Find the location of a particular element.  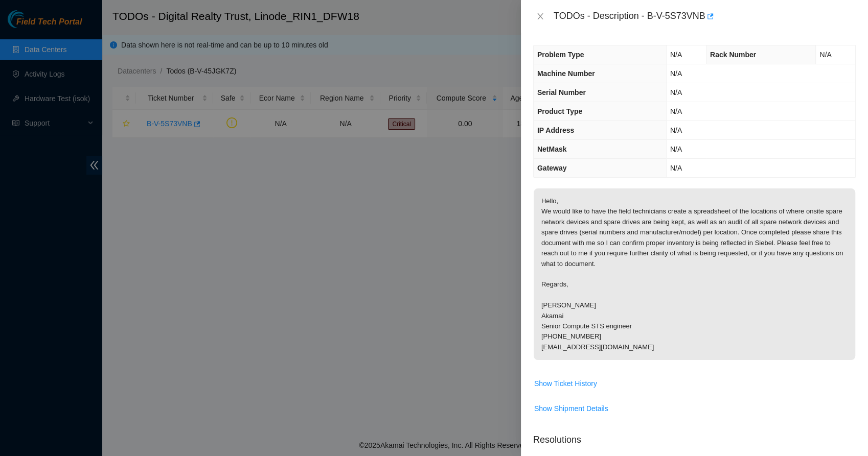

span: Gateway is located at coordinates (552, 168).